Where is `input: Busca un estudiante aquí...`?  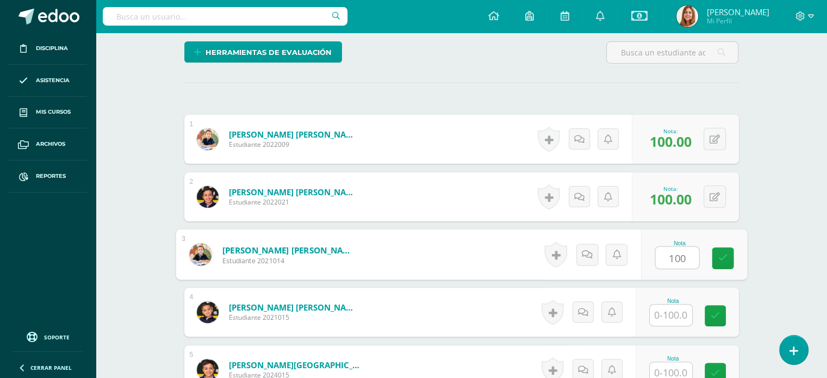 input: Busca un estudiante aquí... is located at coordinates (672, 52).